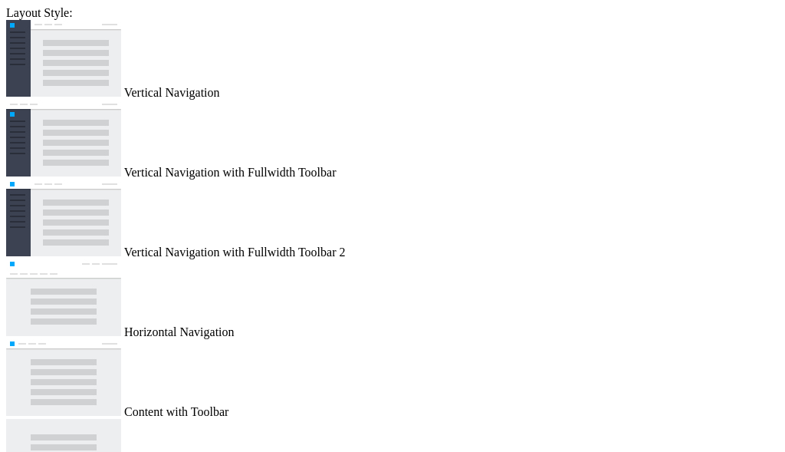 Image resolution: width=785 pixels, height=452 pixels. What do you see at coordinates (172, 92) in the screenshot?
I see `span: Vertical Navigation` at bounding box center [172, 92].